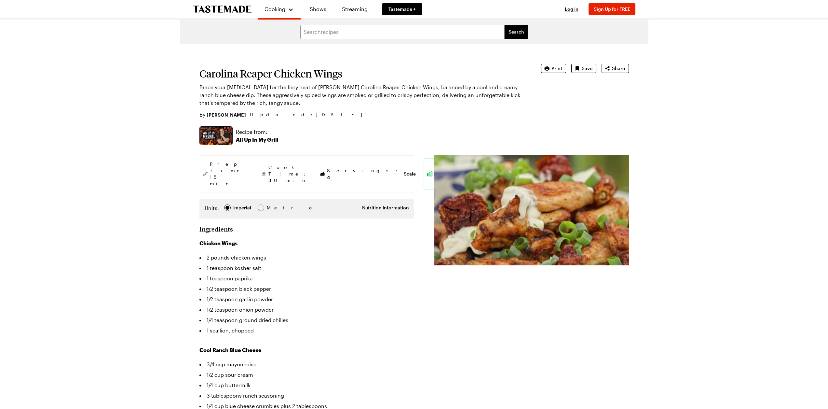 The height and width of the screenshot is (409, 828). Describe the element at coordinates (410, 174) in the screenshot. I see `span: Scale` at that location.